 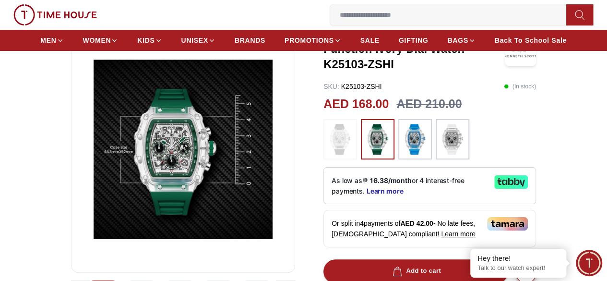 What do you see at coordinates (313, 40) in the screenshot?
I see `a: PROMOTIONS` at bounding box center [313, 40].